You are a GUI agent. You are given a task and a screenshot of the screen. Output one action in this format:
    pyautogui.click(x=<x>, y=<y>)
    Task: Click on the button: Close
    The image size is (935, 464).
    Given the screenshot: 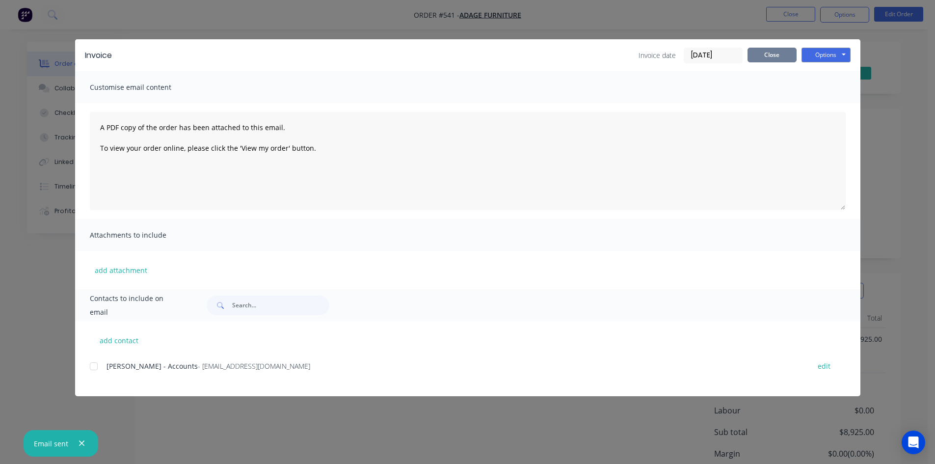 What is the action you would take?
    pyautogui.click(x=772, y=55)
    